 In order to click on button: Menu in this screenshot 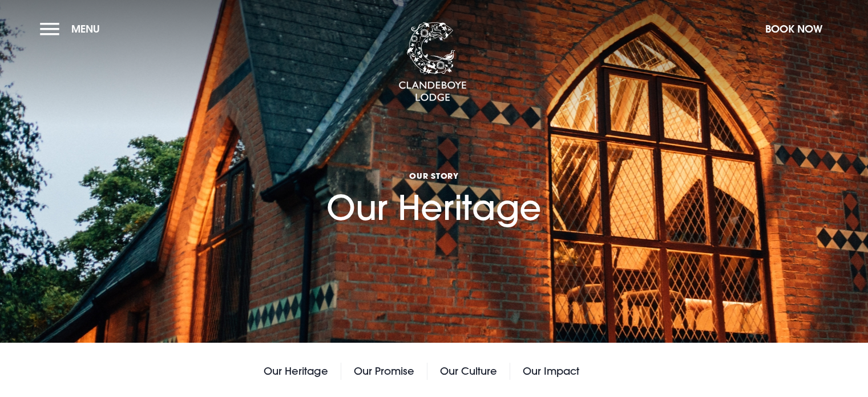, I will do `click(72, 28)`.